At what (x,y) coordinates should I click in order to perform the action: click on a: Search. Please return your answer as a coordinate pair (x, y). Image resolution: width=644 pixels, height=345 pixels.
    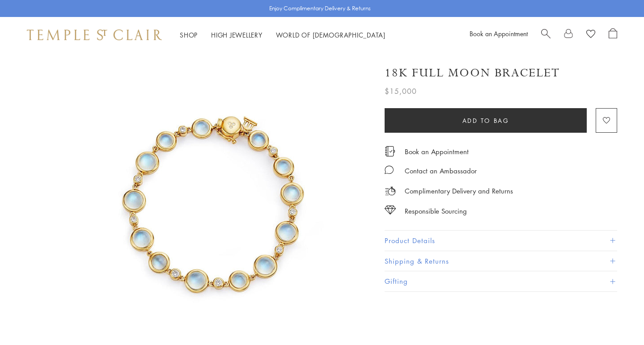
    Looking at the image, I should click on (546, 35).